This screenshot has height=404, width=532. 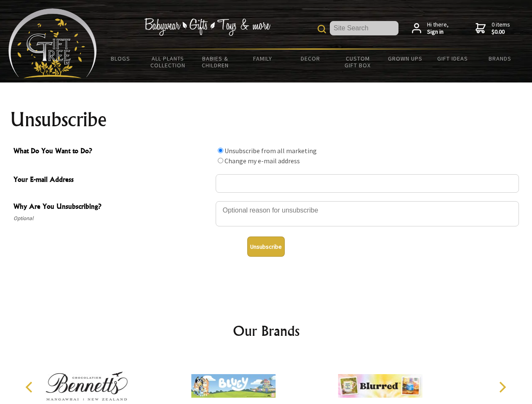 What do you see at coordinates (263, 59) in the screenshot?
I see `a: Family` at bounding box center [263, 59].